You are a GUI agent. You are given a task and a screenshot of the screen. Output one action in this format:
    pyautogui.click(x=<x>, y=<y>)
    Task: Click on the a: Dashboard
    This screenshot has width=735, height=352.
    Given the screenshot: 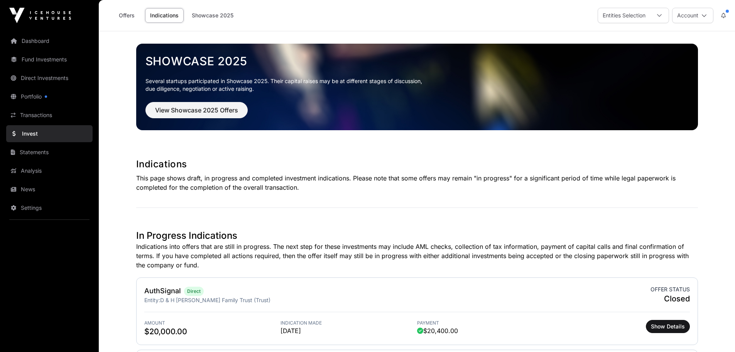 What is the action you would take?
    pyautogui.click(x=49, y=41)
    